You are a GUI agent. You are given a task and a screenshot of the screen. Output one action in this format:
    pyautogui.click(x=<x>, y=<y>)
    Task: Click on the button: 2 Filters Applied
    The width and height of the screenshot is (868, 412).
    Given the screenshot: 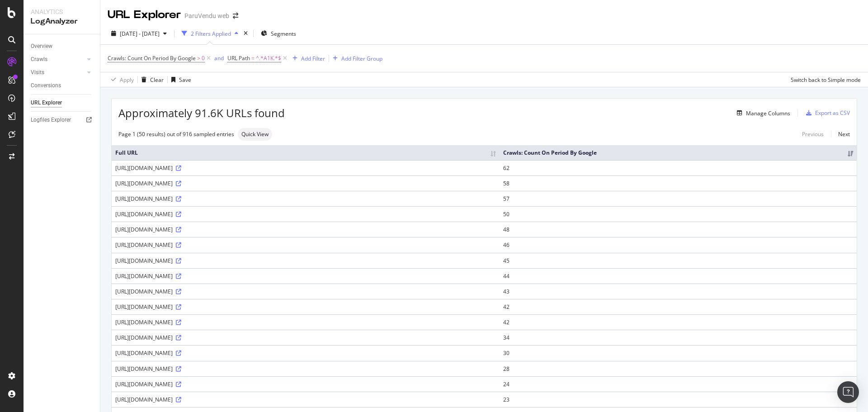 What is the action you would take?
    pyautogui.click(x=210, y=33)
    